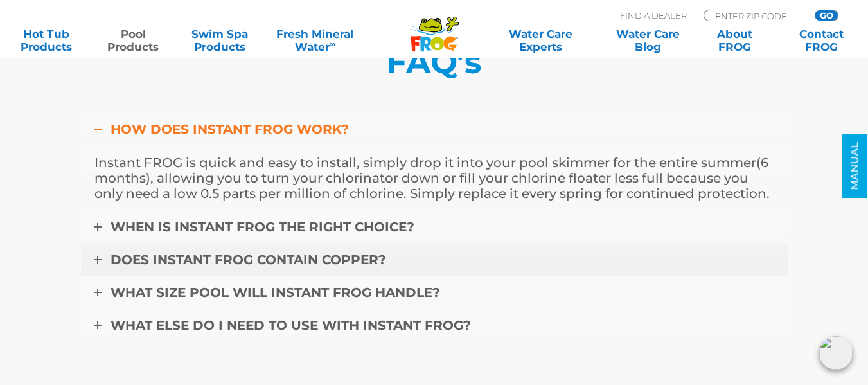 The height and width of the screenshot is (385, 868). I want to click on a: MANUAL, so click(855, 166).